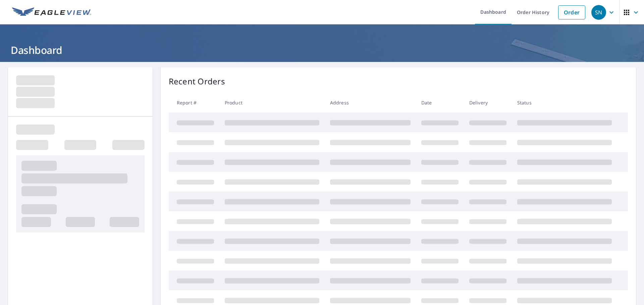  Describe the element at coordinates (194, 103) in the screenshot. I see `th: Report #` at that location.